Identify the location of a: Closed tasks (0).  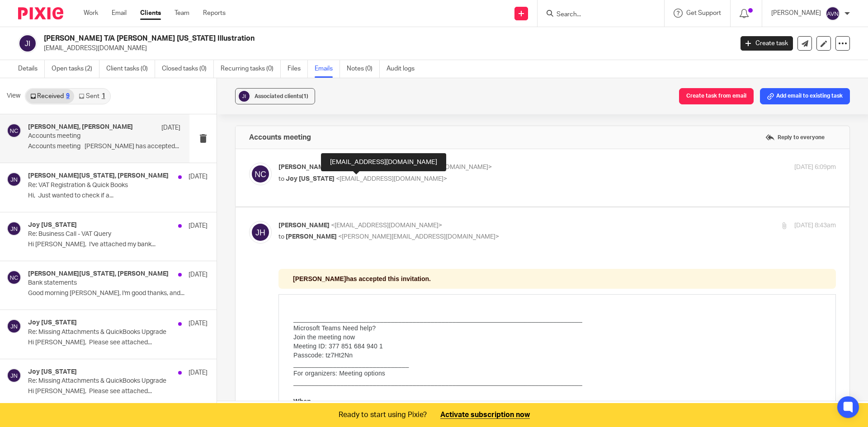
(187, 69).